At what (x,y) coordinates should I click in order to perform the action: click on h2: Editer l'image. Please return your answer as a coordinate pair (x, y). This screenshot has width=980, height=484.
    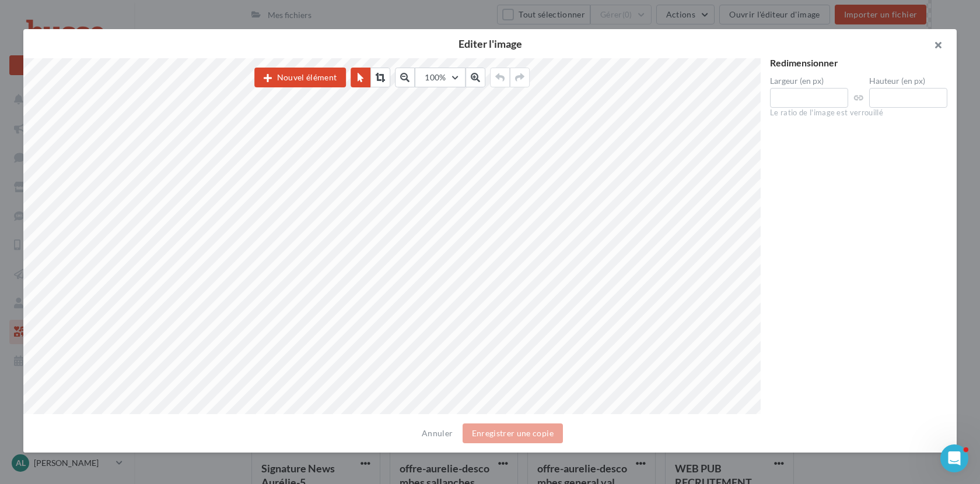
    Looking at the image, I should click on (490, 43).